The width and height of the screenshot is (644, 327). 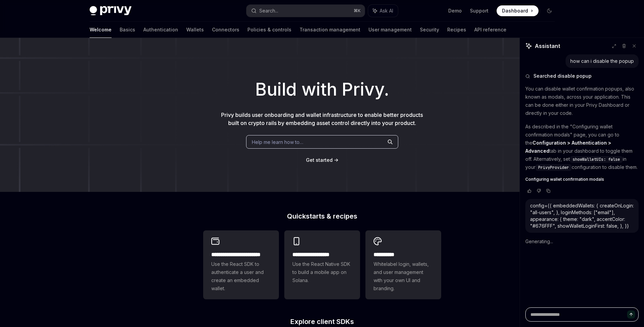 I want to click on a: User management, so click(x=390, y=30).